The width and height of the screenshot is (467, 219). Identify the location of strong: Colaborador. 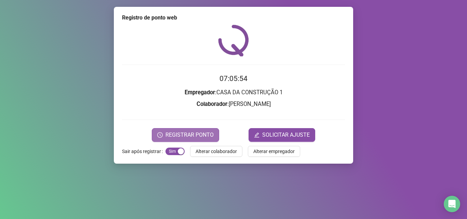
(212, 104).